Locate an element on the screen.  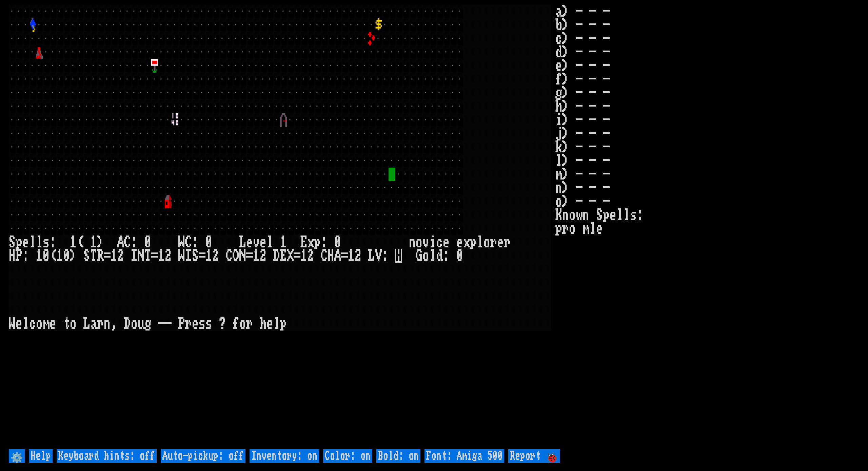
mark: H is located at coordinates (399, 256).